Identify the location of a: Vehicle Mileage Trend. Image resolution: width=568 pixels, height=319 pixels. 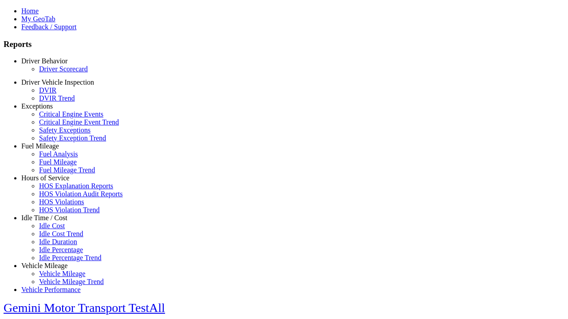
(71, 282).